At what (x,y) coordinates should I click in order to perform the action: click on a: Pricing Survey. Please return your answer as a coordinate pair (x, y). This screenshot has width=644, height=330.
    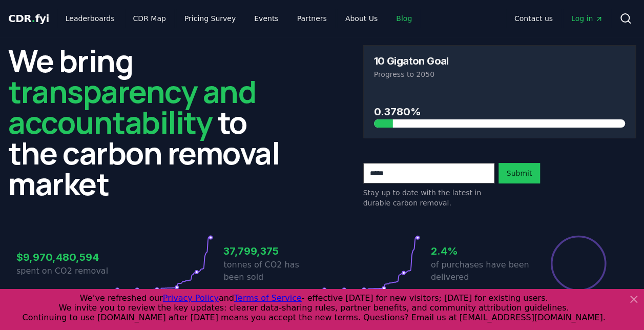
    Looking at the image, I should click on (210, 18).